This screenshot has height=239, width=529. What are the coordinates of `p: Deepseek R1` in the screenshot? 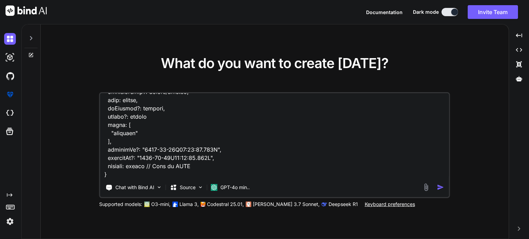 It's located at (343, 204).